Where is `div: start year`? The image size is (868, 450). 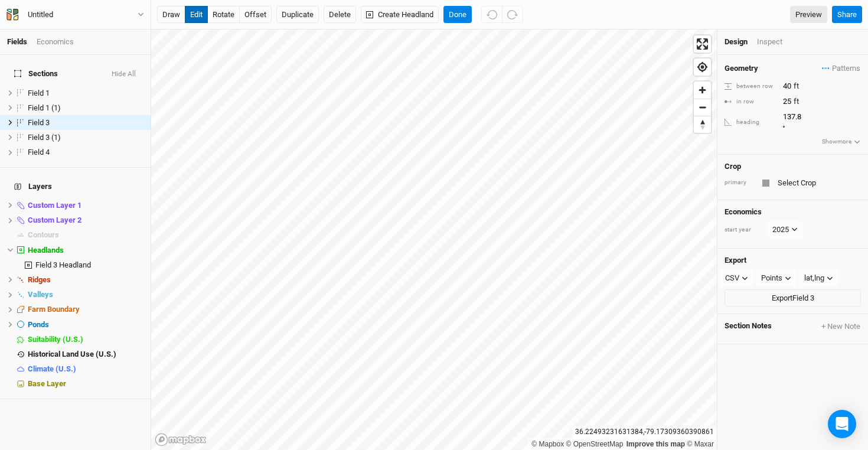
div: start year is located at coordinates (745, 230).